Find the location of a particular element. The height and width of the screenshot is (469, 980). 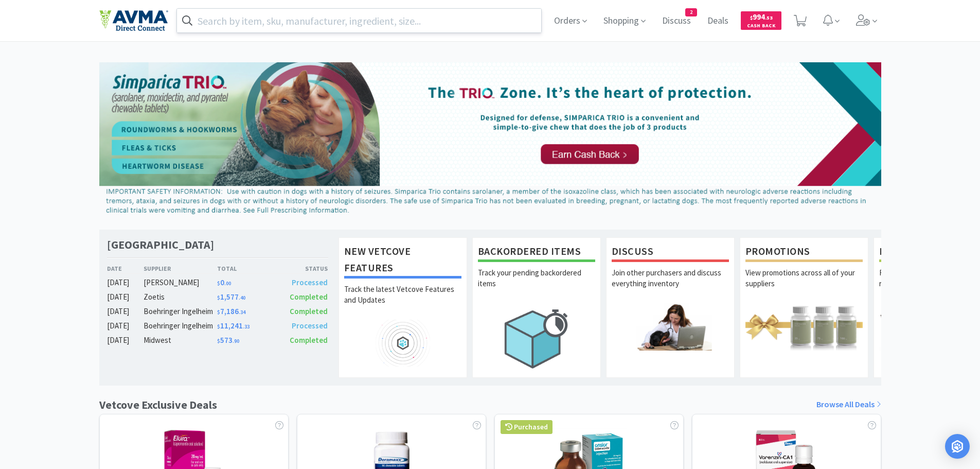

span: . 34 is located at coordinates (242, 312).